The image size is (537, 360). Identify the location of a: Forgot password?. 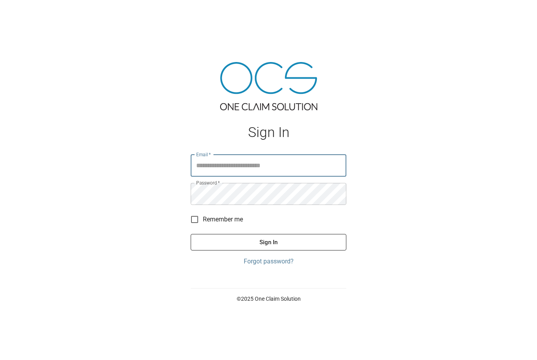
(268, 262).